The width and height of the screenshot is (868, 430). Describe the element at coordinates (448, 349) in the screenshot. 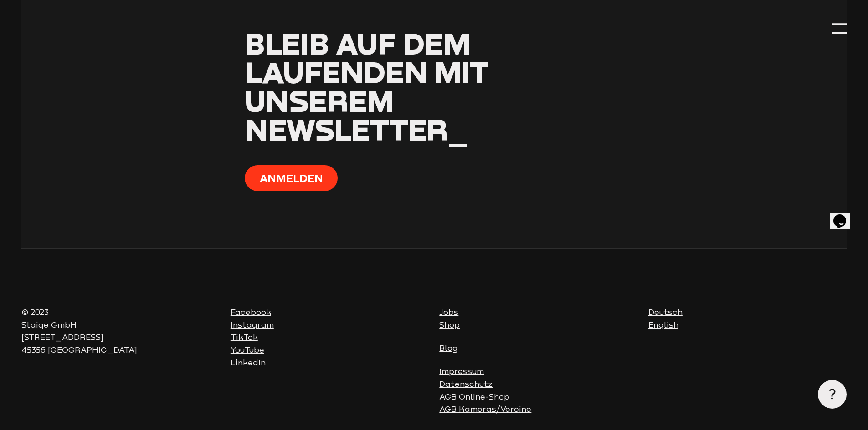

I see `a: Blog` at that location.